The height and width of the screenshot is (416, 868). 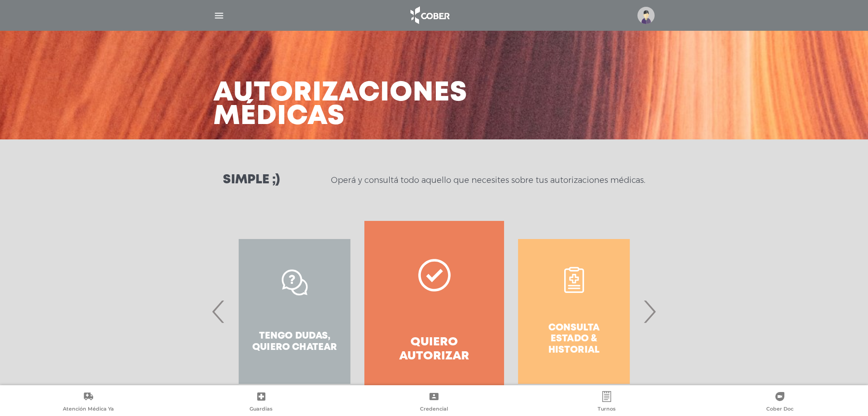 I want to click on span: Previous, so click(x=218, y=311).